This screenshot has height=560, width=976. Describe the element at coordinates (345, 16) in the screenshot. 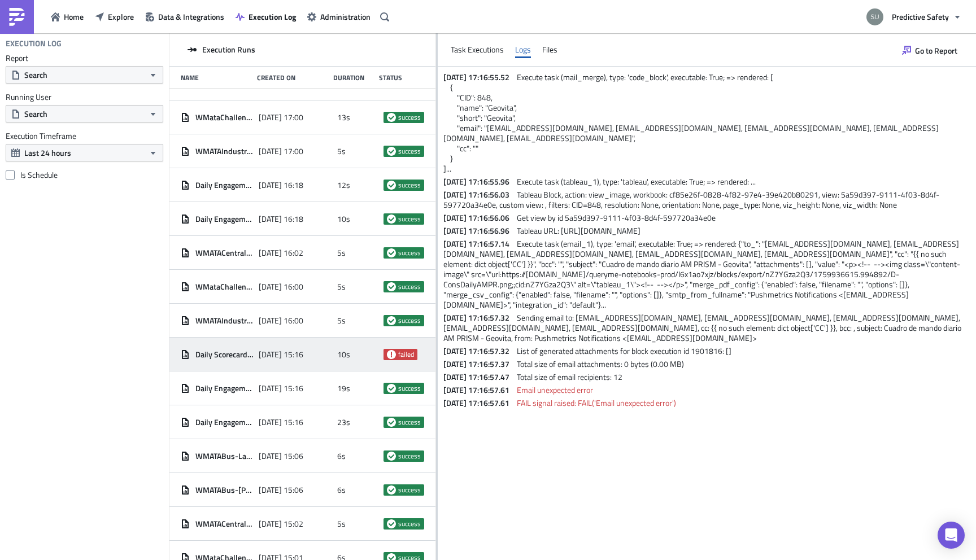

I see `span: Administration` at that location.